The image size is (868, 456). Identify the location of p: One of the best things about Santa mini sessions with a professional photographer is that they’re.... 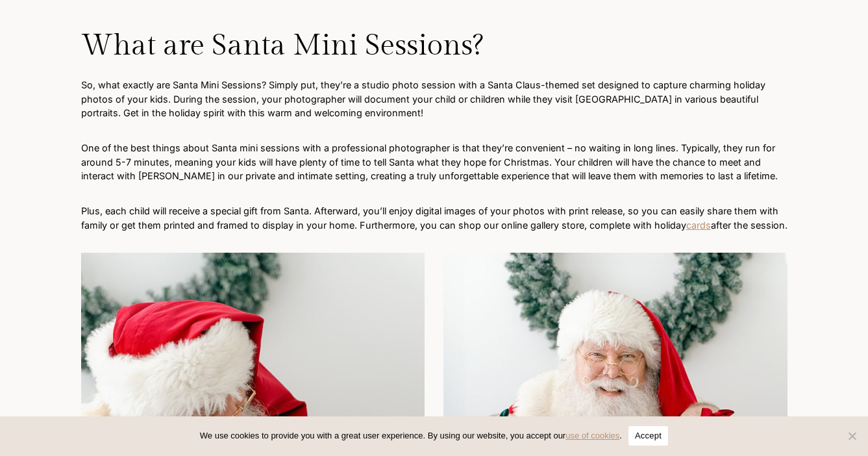
(434, 162).